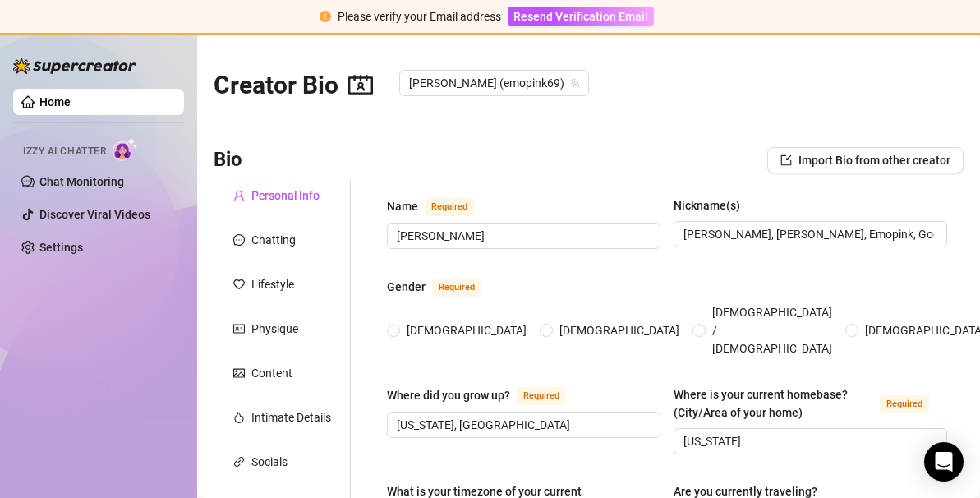  I want to click on img: AI Chatter, so click(125, 149).